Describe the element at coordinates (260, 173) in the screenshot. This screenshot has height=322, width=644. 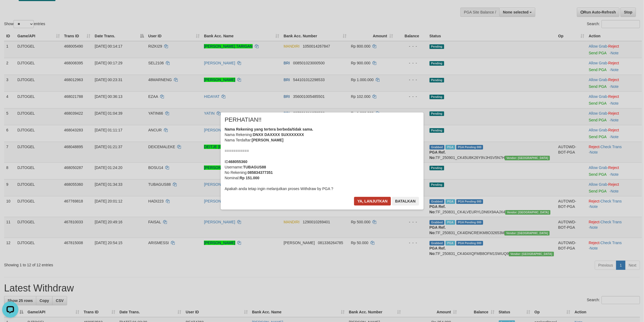
I see `b: 085834377351` at that location.